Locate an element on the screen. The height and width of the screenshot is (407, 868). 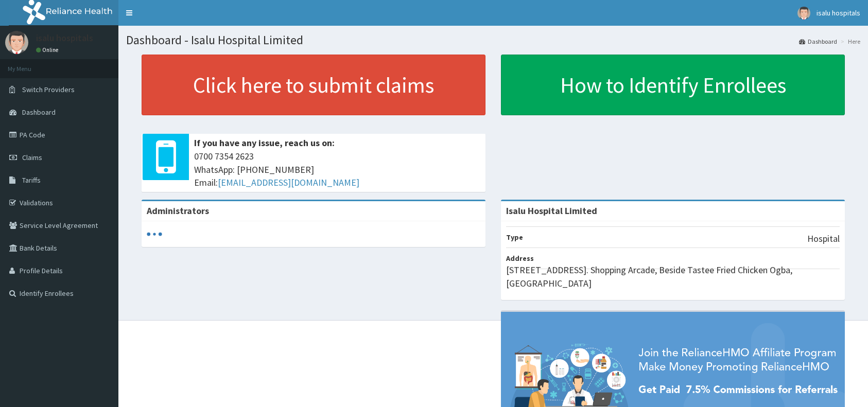
a: Dashboard is located at coordinates (818, 41).